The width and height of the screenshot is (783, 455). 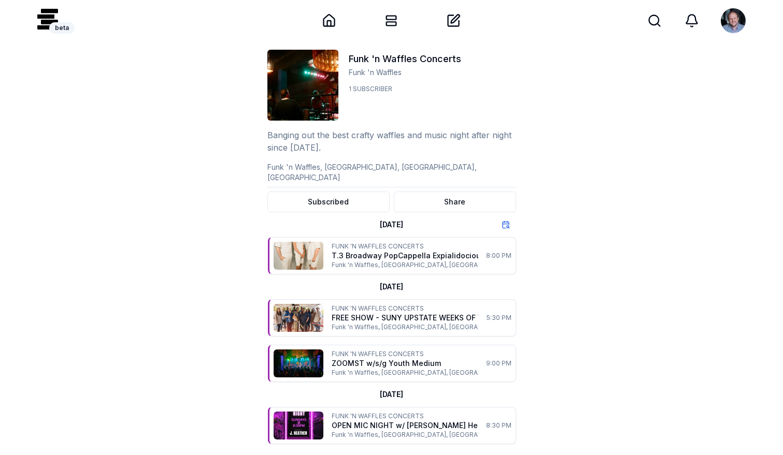 What do you see at coordinates (431, 73) in the screenshot?
I see `p: Funk 'n Waffles` at bounding box center [431, 73].